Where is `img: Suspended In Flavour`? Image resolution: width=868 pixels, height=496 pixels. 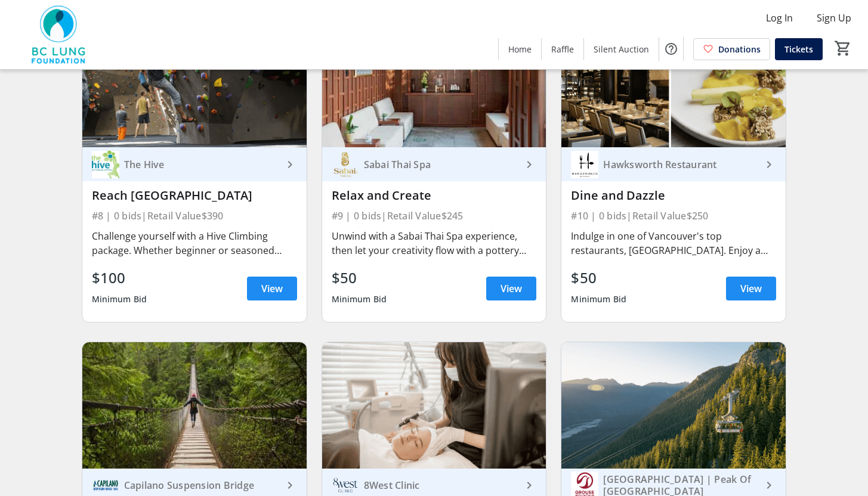 img: Suspended In Flavour is located at coordinates (194, 405).